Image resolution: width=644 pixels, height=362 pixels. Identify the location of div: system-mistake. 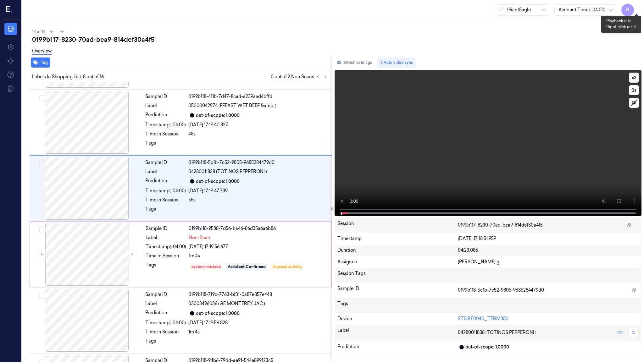
(206, 267).